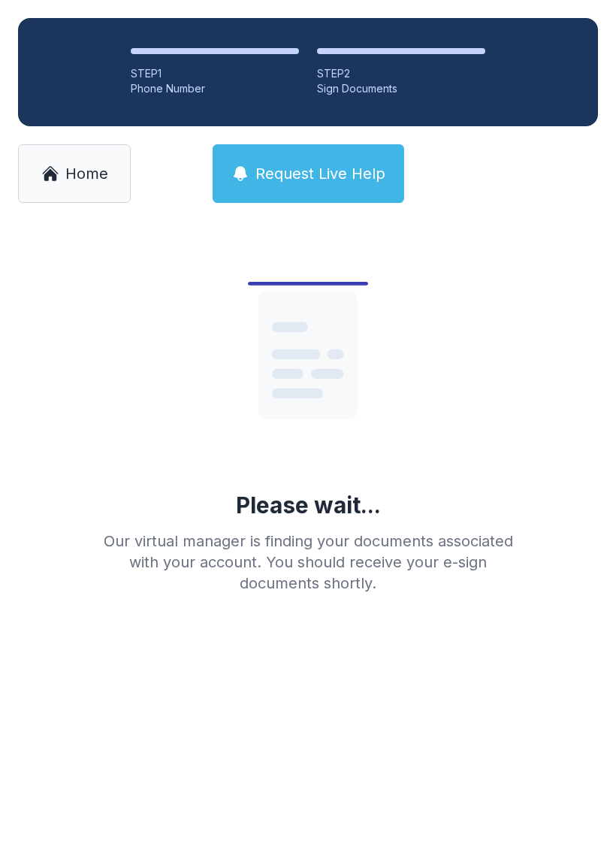  Describe the element at coordinates (308, 562) in the screenshot. I see `div: Our virtual manager is finding your documents associated with your account. You should receive yo...` at that location.